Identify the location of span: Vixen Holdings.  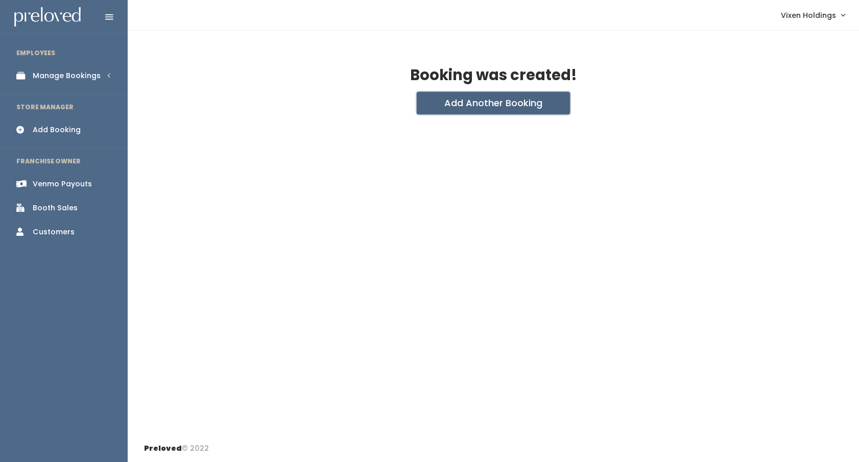
(809, 15).